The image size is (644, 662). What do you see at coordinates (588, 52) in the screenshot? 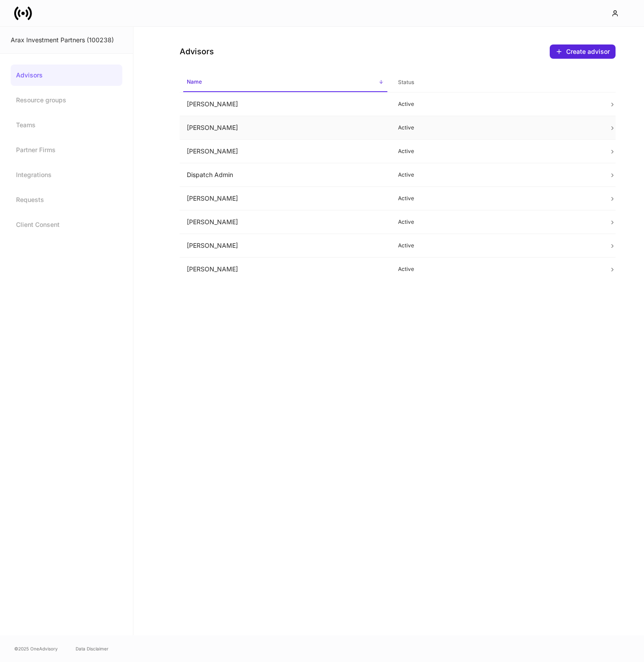
I see `div: Create advisor` at bounding box center [588, 52].